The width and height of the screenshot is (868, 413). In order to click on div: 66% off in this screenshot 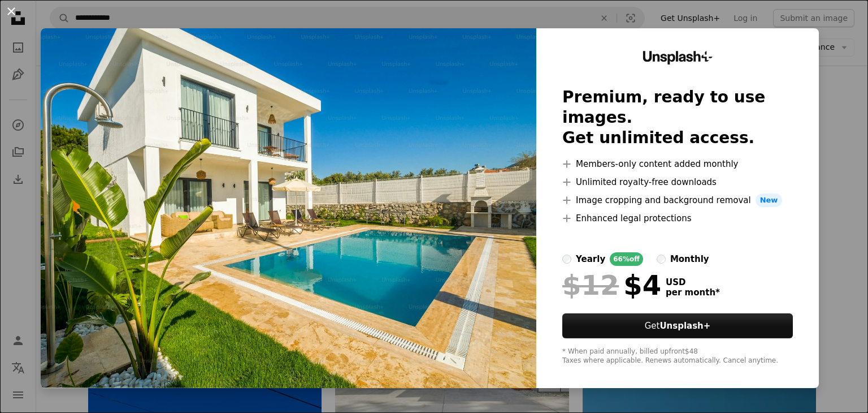, I will do `click(626, 259)`.